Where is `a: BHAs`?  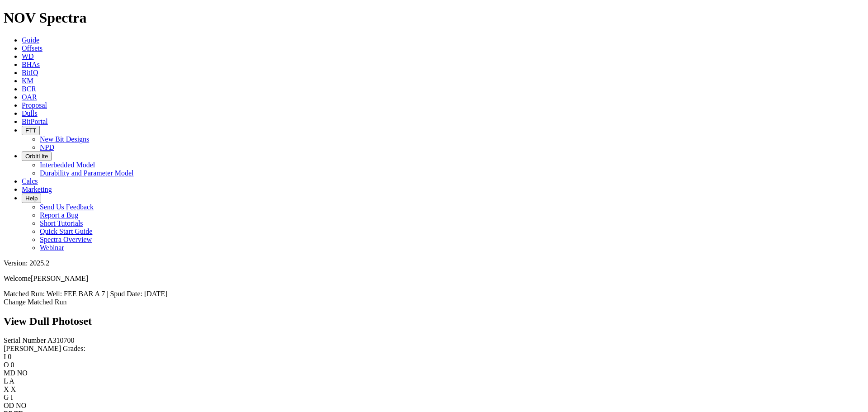
a: BHAs is located at coordinates (31, 64).